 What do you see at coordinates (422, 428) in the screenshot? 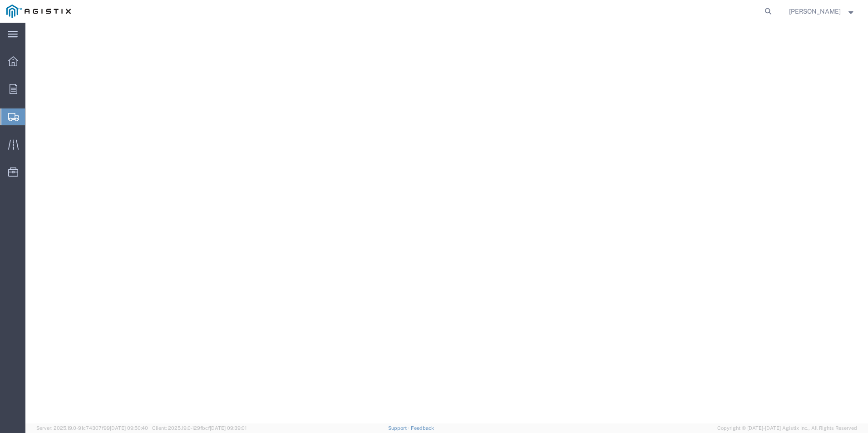
I see `a: Feedback` at bounding box center [422, 428].